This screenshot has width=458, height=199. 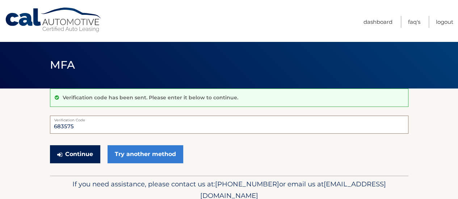 What do you see at coordinates (378, 22) in the screenshot?
I see `a: Dashboard` at bounding box center [378, 22].